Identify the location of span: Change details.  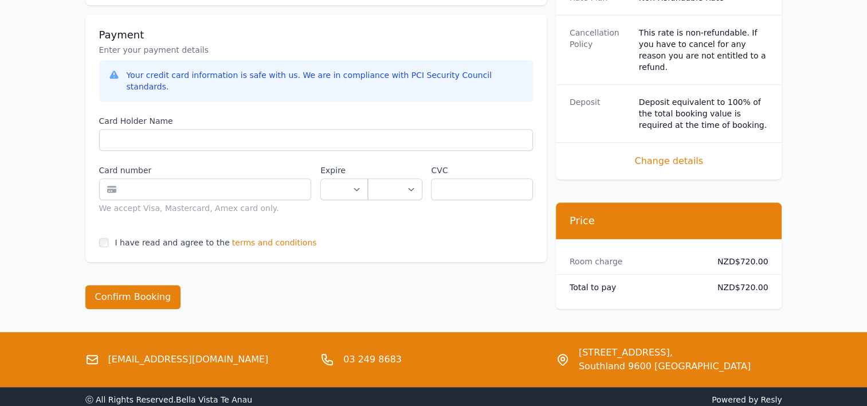
(669, 161).